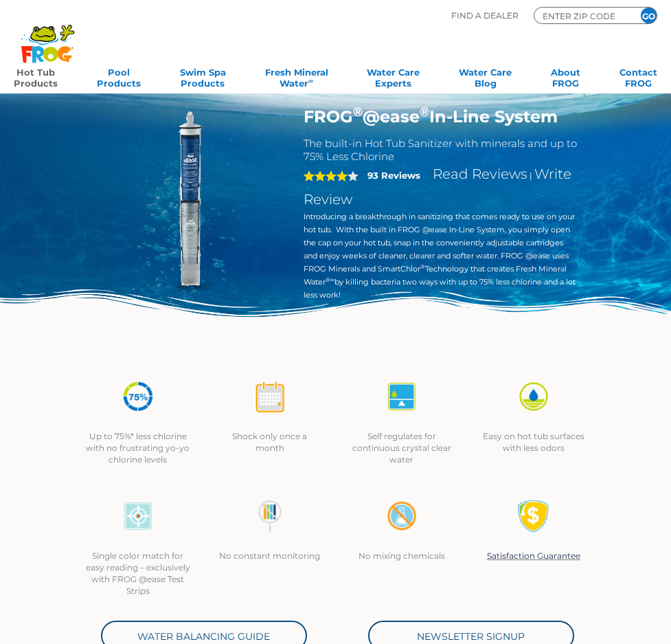 This screenshot has width=671, height=644. What do you see at coordinates (138, 516) in the screenshot?
I see `img: icon-atease-color-match` at bounding box center [138, 516].